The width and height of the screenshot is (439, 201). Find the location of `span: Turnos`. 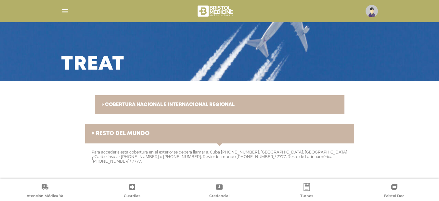

span: Turnos is located at coordinates (307, 196).